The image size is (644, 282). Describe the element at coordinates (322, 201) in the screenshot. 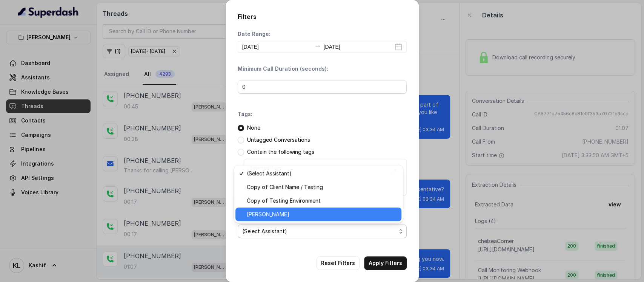

I see `span: Copy of Testing Environment` at that location.